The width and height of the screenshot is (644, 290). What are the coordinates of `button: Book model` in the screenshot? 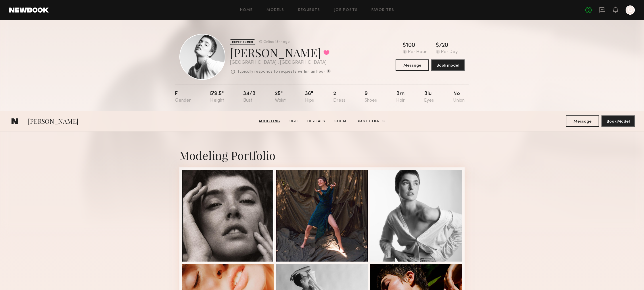 It's located at (448, 65).